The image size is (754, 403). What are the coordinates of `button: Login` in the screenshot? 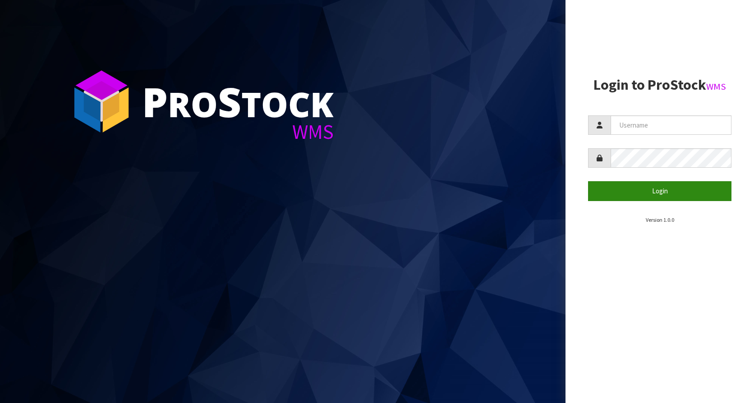 It's located at (660, 191).